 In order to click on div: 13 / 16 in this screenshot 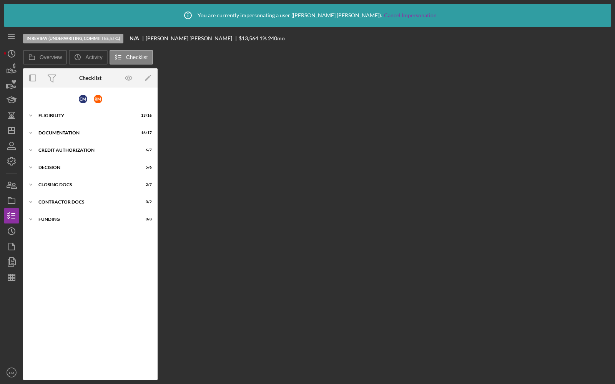, I will do `click(145, 116)`.